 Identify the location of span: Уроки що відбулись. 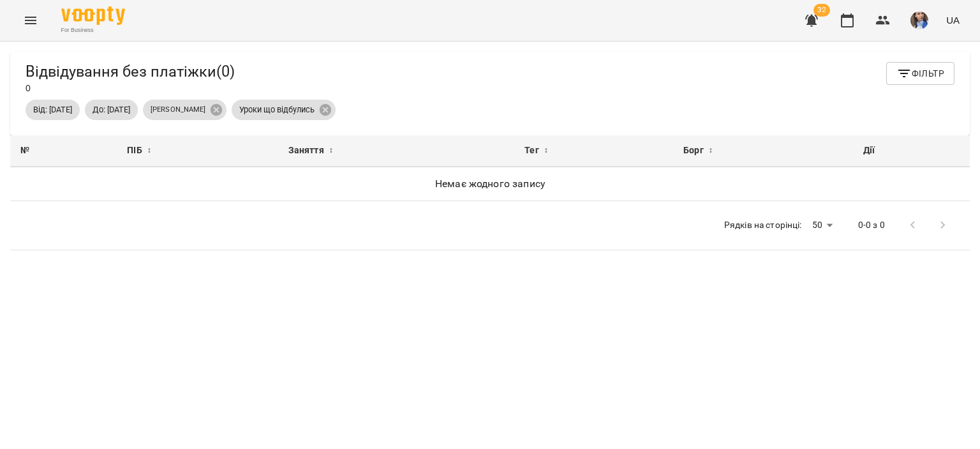
(277, 110).